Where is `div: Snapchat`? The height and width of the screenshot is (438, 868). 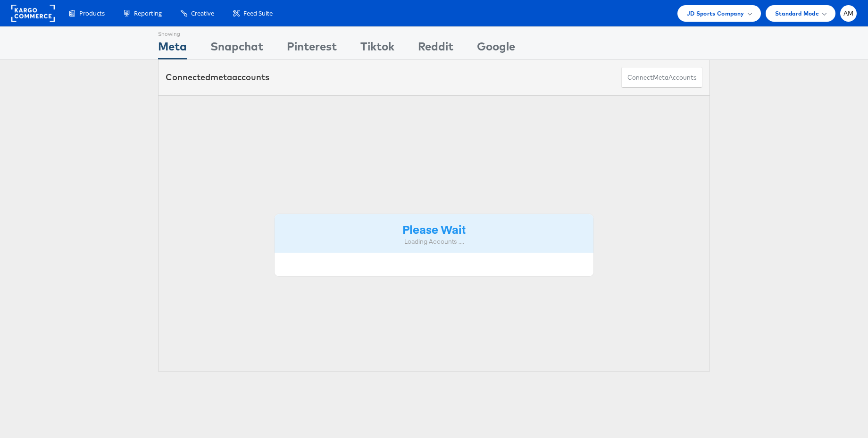 div: Snapchat is located at coordinates (237, 48).